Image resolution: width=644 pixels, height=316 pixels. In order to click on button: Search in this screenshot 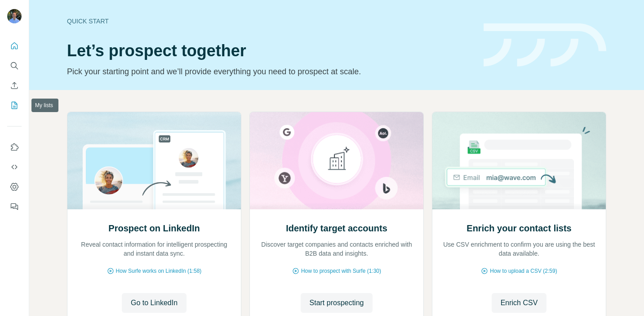, I will do `click(14, 66)`.